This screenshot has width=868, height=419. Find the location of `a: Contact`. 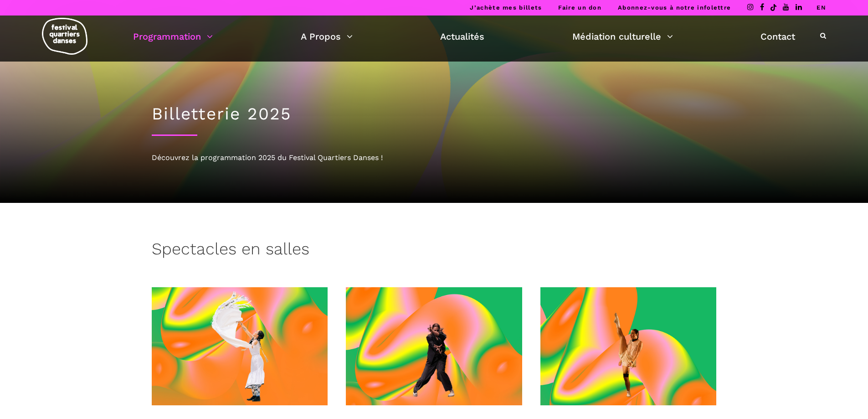

a: Contact is located at coordinates (778, 36).